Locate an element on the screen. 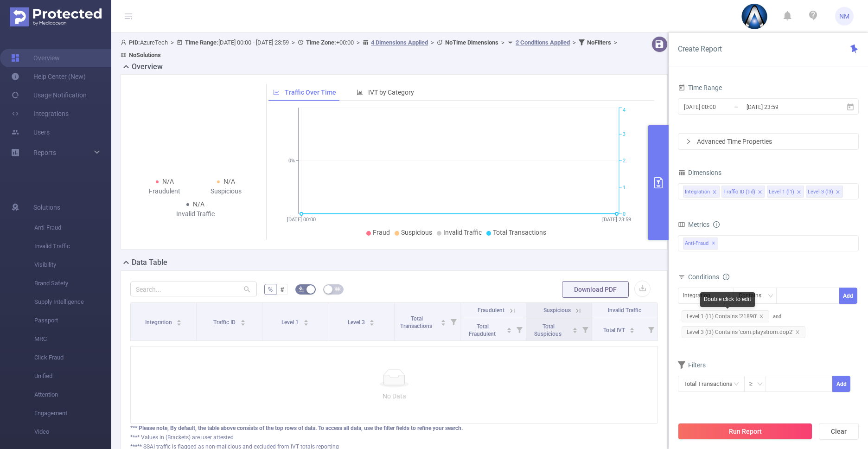 This screenshot has width=868, height=449. a: Usage Notification is located at coordinates (49, 95).